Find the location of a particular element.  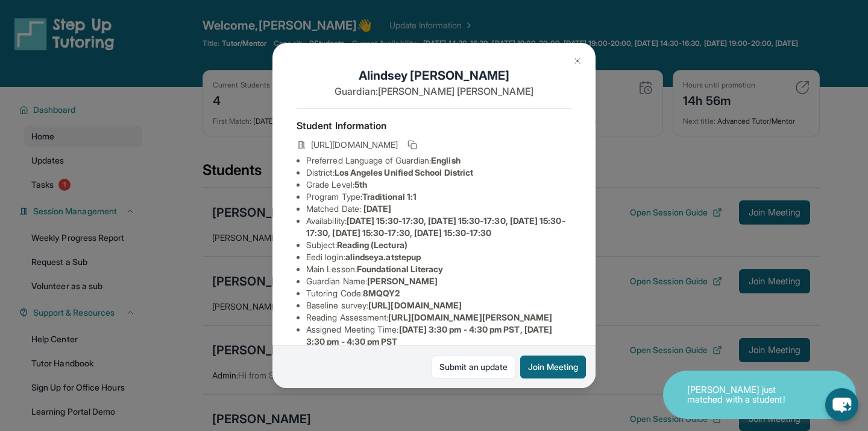

img: Close Icon is located at coordinates (578, 61).